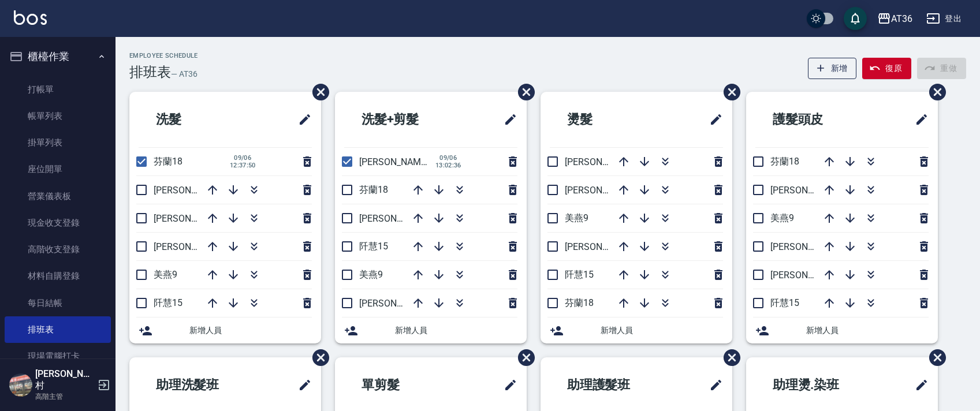  Describe the element at coordinates (65, 397) in the screenshot. I see `p: 高階主管` at that location.